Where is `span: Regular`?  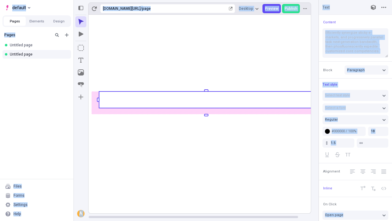 span: Regular is located at coordinates (332, 119).